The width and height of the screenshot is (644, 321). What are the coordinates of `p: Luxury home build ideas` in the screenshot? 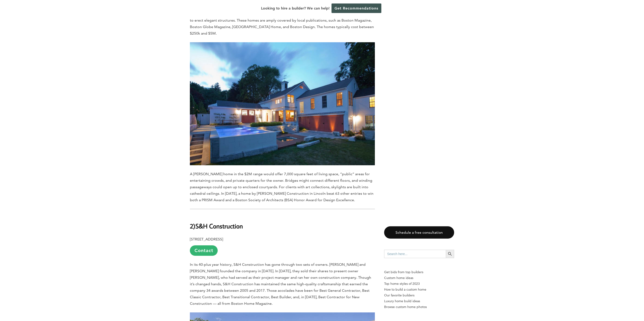 It's located at (419, 301).